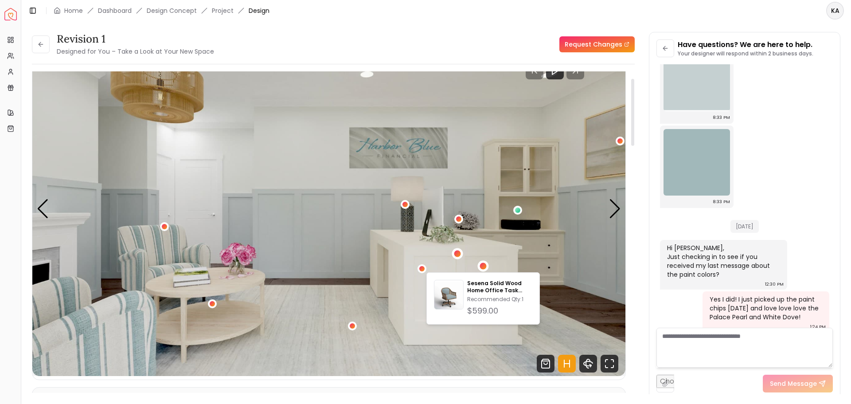 This screenshot has height=404, width=851. I want to click on div: $599.00, so click(499, 311).